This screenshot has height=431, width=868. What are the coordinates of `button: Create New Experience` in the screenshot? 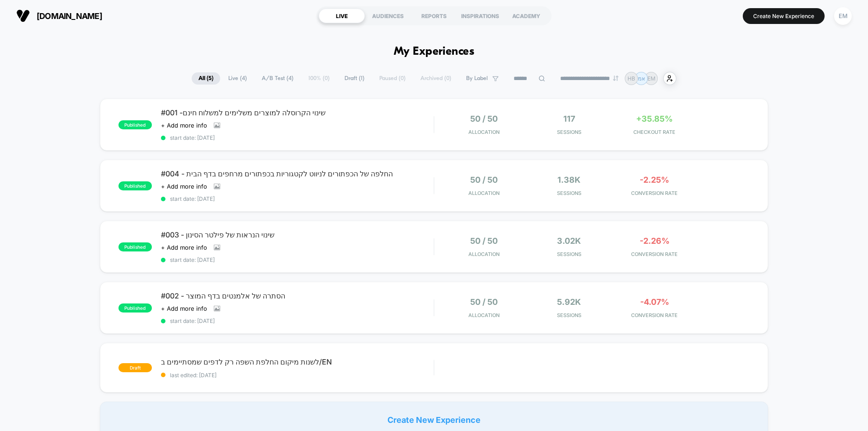 It's located at (784, 16).